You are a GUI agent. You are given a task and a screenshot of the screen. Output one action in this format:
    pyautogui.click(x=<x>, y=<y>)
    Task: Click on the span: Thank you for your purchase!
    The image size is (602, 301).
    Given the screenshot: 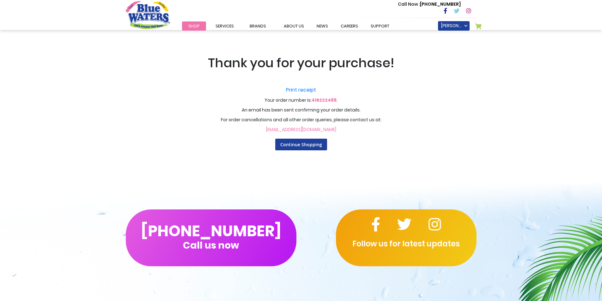 What is the action you would take?
    pyautogui.click(x=301, y=63)
    